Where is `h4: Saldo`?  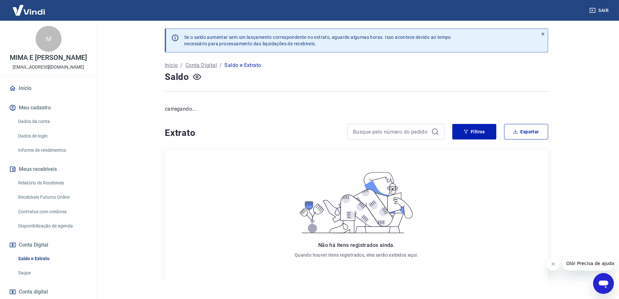
h4: Saldo is located at coordinates (177, 77).